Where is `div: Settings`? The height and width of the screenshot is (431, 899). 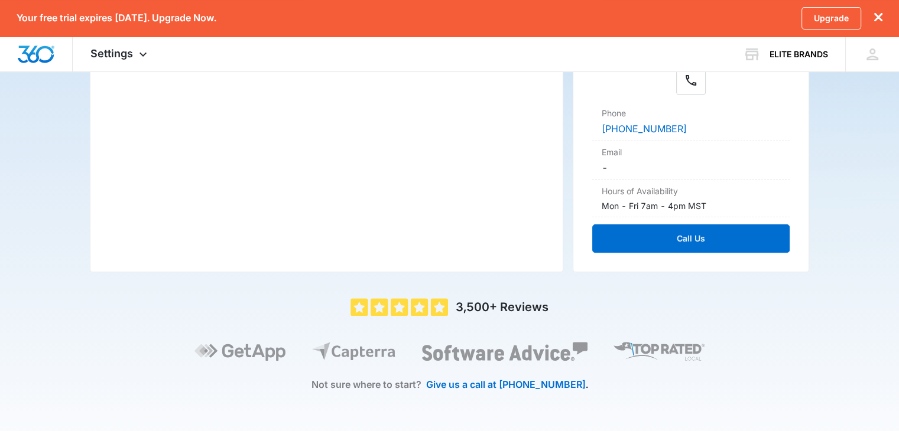 div: Settings is located at coordinates (120, 54).